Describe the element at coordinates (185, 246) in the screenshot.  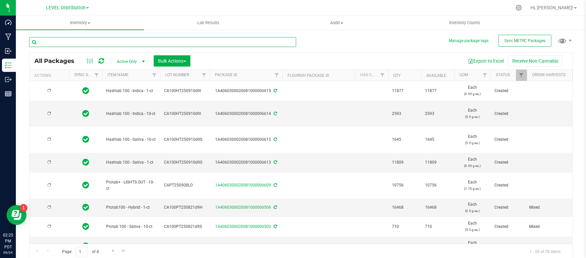
I see `span: CA10HT250902d9H` at that location.